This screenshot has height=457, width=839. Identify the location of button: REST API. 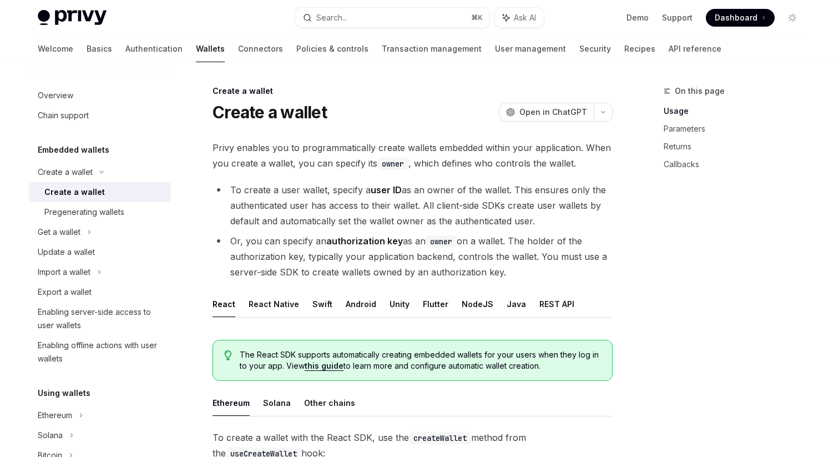
(556, 303).